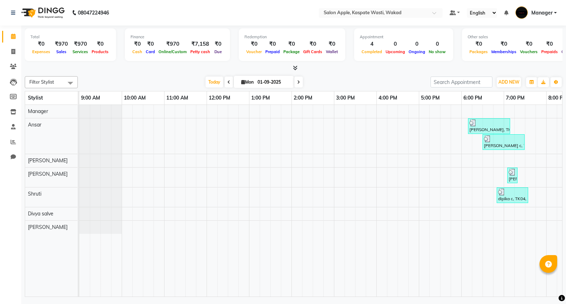 Image resolution: width=566 pixels, height=304 pixels. I want to click on span: Petty cash, so click(200, 52).